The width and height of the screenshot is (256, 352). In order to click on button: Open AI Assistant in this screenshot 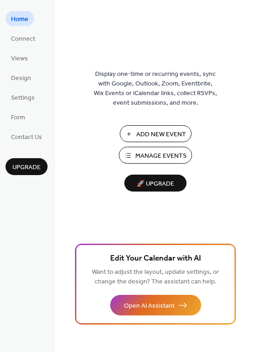, I will do `click(156, 305)`.